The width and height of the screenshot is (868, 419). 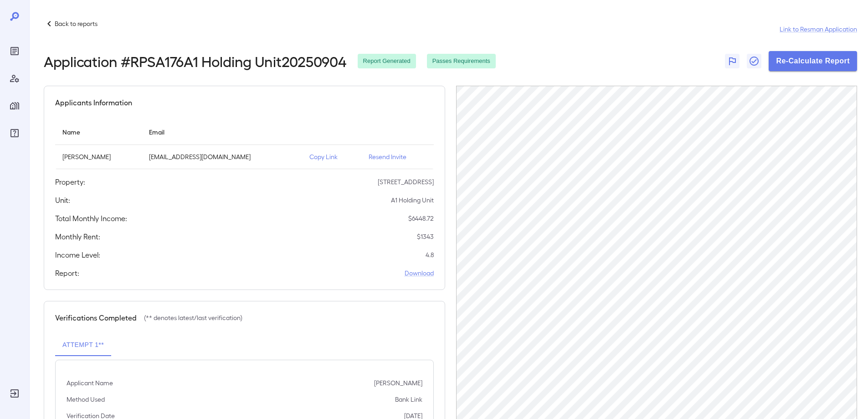 I want to click on a: Download, so click(x=419, y=273).